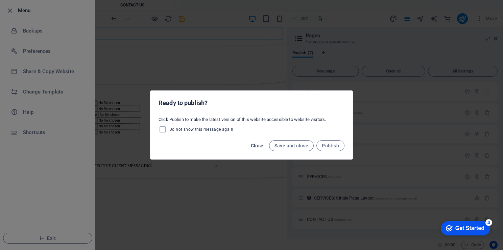 The height and width of the screenshot is (250, 503). What do you see at coordinates (291, 145) in the screenshot?
I see `span: Save and close` at bounding box center [291, 145].